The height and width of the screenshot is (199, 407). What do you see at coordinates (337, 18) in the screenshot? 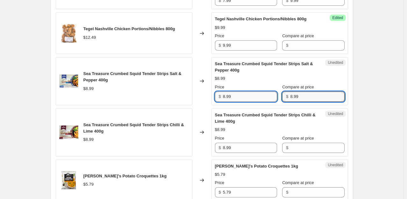
I see `span: Edited` at bounding box center [337, 18].